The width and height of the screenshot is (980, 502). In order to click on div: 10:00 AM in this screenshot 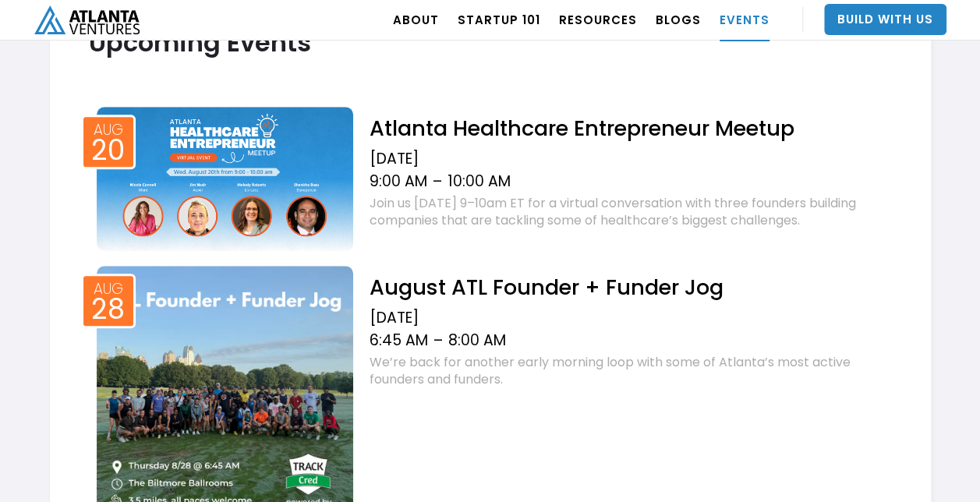, I will do `click(478, 181)`.